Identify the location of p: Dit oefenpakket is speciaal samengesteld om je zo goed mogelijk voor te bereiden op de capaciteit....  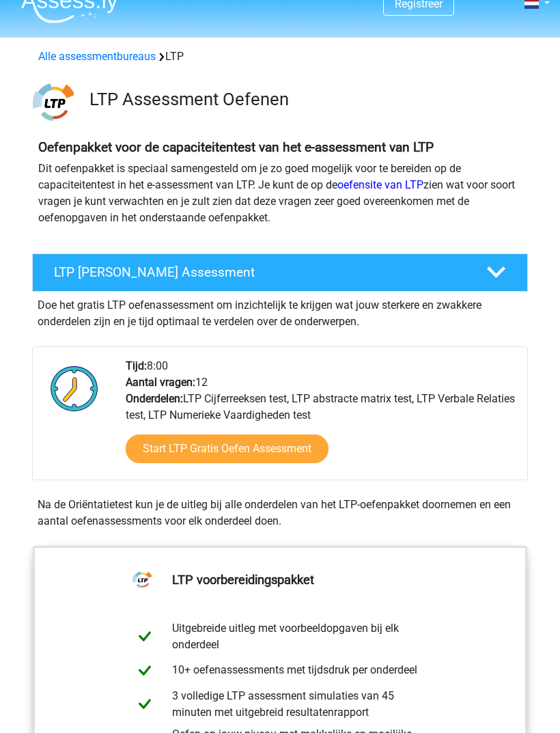
(280, 193).